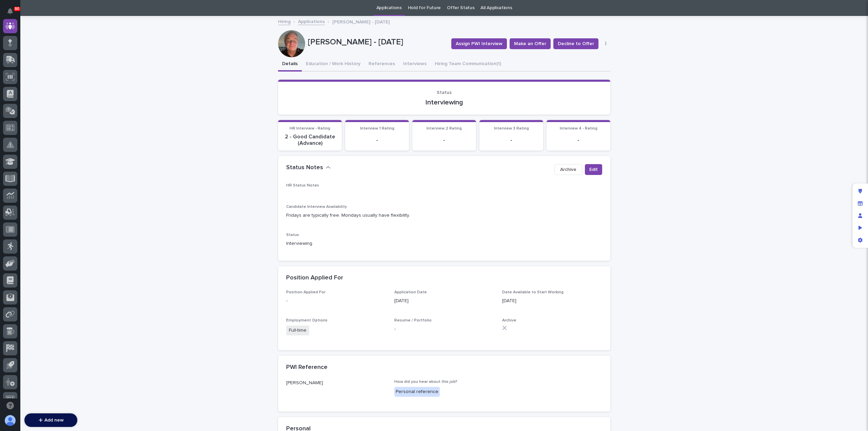 The image size is (868, 431). What do you see at coordinates (511, 128) in the screenshot?
I see `span: Interview 3 Rating` at bounding box center [511, 128].